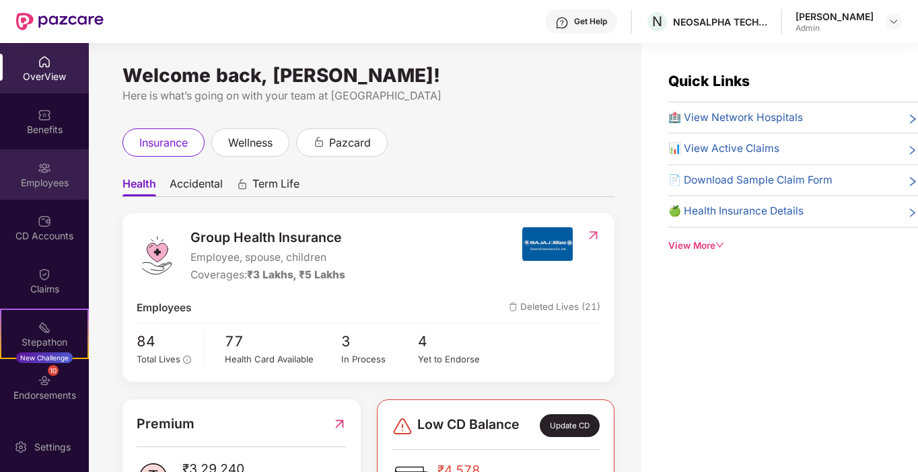  What do you see at coordinates (268, 258) in the screenshot?
I see `span: Employee, spouse, children` at bounding box center [268, 258].